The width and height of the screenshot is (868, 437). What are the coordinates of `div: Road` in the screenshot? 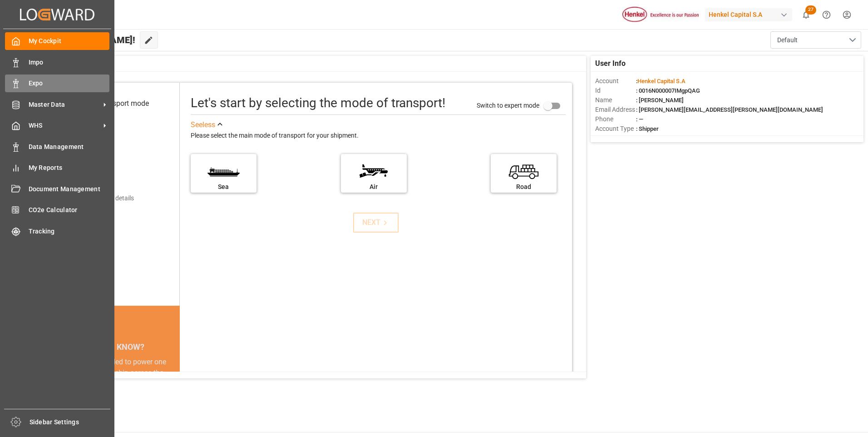 It's located at (524, 187).